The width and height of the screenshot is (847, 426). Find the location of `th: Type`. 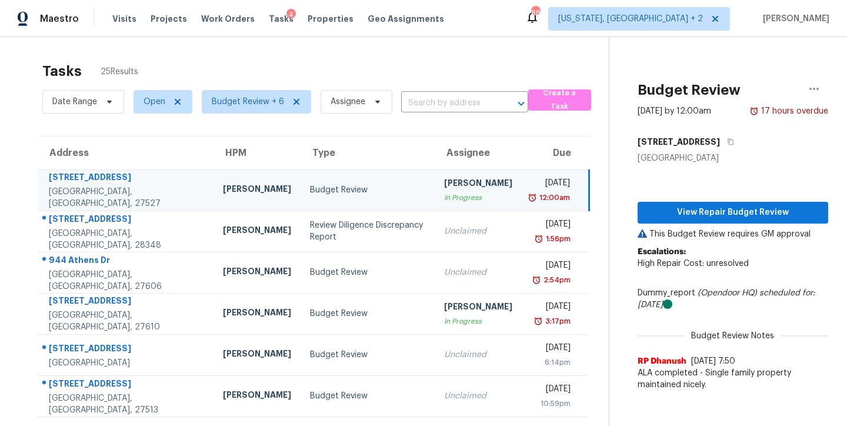

th: Type is located at coordinates (367, 153).